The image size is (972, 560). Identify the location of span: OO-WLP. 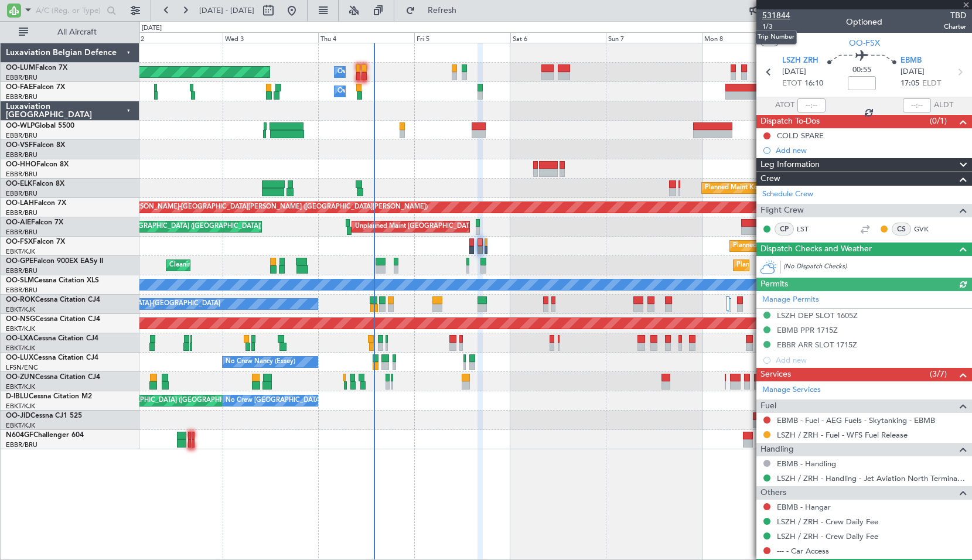
(20, 126).